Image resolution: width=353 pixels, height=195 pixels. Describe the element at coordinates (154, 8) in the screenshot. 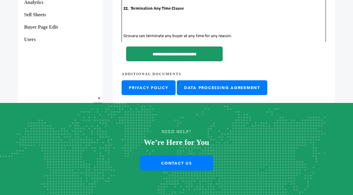

I see `span: 22. Termination Any Time Clause` at that location.